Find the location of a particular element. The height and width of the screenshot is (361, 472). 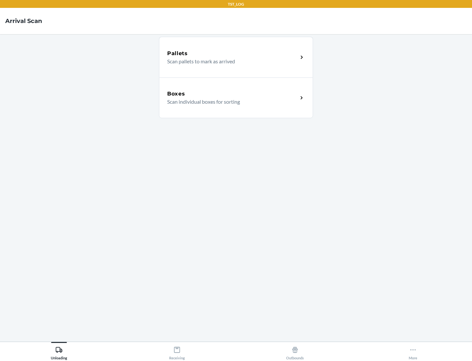

div: Receiving is located at coordinates (177, 352).